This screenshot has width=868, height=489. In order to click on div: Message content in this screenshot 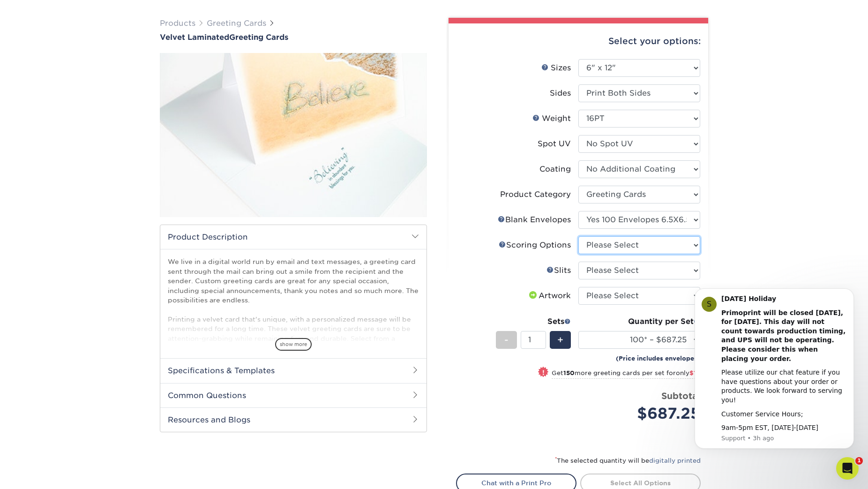, I will do `click(103, 80)`.